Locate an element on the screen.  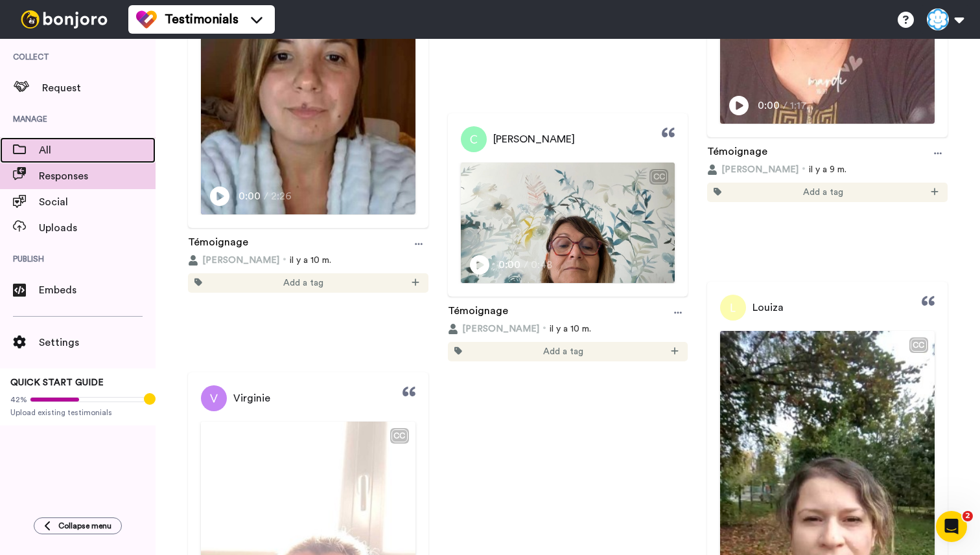
div: Tooltip anchor is located at coordinates (150, 399).